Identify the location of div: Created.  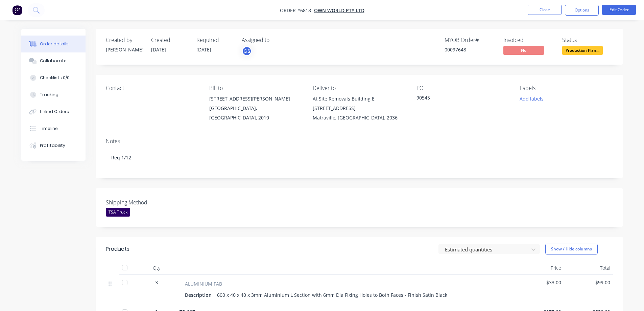
(170, 40).